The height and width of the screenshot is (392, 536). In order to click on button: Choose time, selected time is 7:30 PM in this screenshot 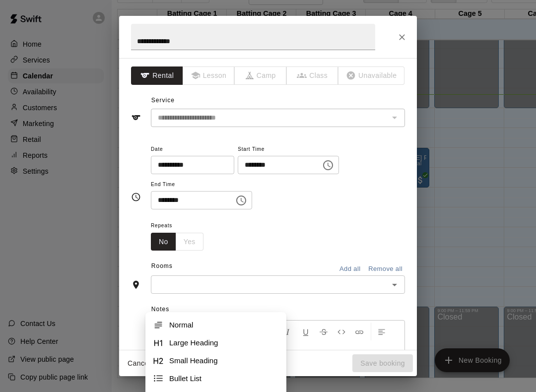, I will do `click(328, 165)`.